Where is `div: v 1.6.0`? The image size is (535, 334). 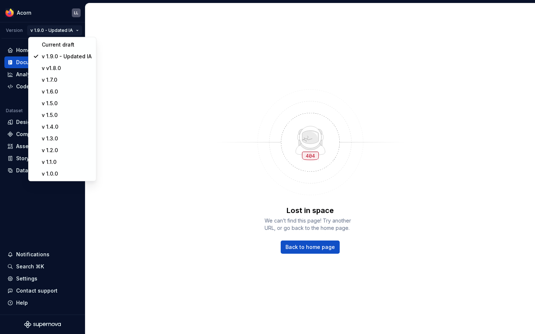 div: v 1.6.0 is located at coordinates (67, 92).